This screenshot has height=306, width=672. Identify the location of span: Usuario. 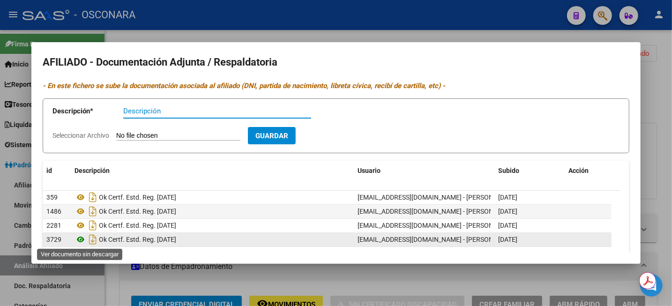
(369, 170).